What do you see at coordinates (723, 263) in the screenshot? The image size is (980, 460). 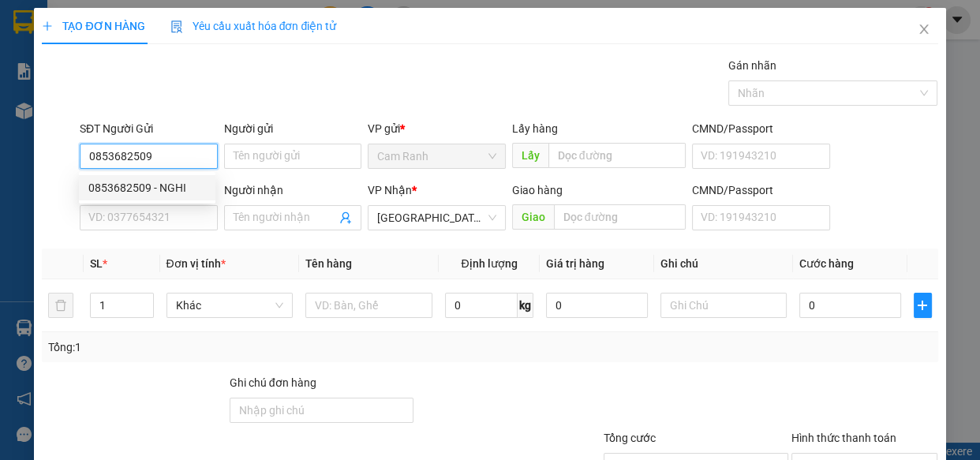 I see `th: Ghi chú` at bounding box center [723, 263].